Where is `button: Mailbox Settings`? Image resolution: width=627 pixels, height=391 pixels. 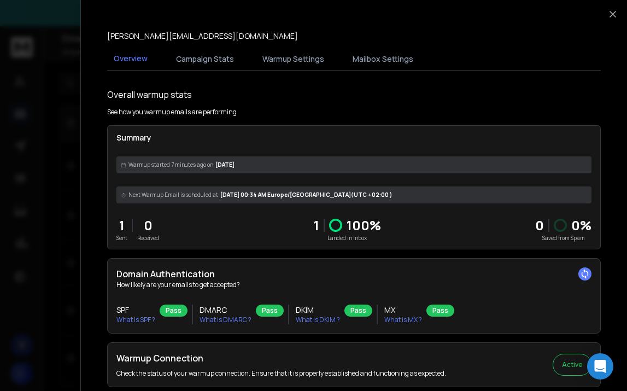
button: Mailbox Settings is located at coordinates (383, 59).